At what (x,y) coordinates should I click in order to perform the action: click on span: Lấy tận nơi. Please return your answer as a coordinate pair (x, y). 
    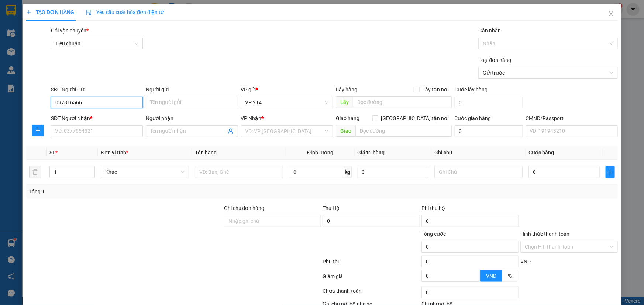
    Looking at the image, I should click on (435, 90).